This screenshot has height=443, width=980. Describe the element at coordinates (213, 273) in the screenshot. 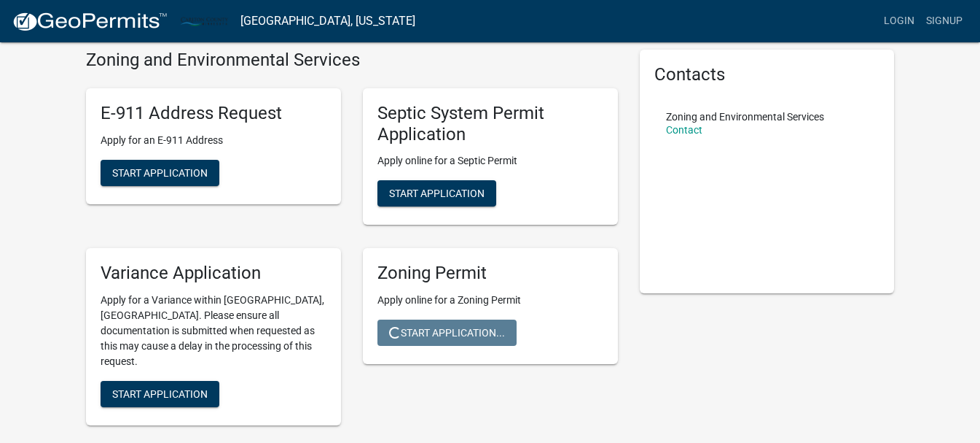

I see `h5: Variance Application` at that location.